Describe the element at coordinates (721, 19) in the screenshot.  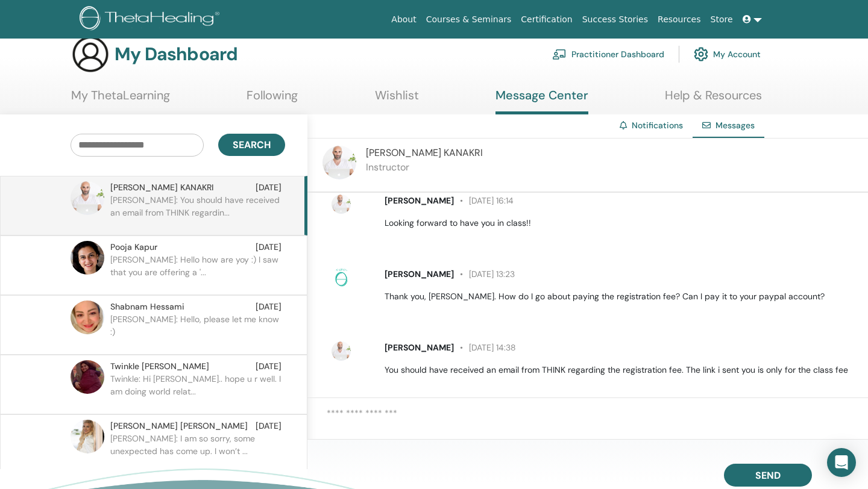
I see `a: Store` at that location.